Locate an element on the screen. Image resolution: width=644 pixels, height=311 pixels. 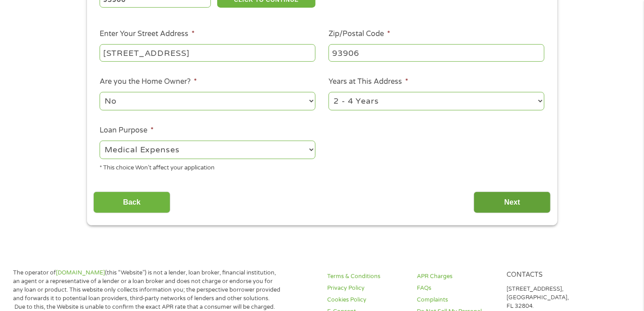
input: Back is located at coordinates (132, 203).